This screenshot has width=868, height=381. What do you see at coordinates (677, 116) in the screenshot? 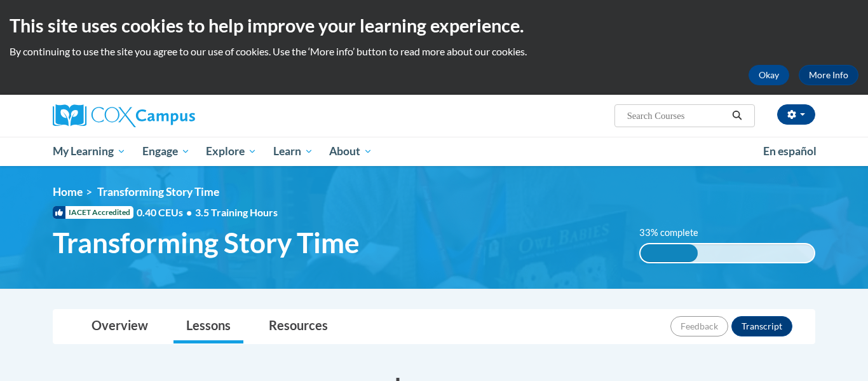
I see `input: Search Courses` at bounding box center [677, 116].